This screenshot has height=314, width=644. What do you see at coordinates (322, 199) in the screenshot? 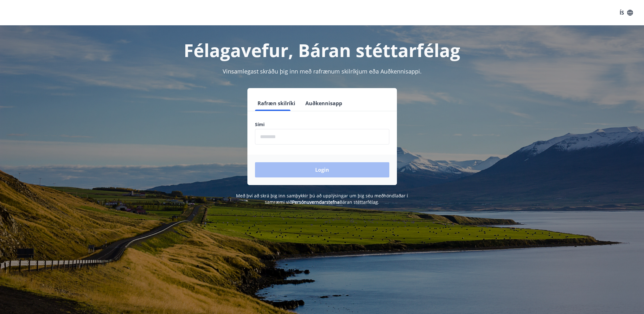
I see `span: Með því að skrá þig inn samþykkir þú að upplýsingar um þig séu meðhöndlaðar í samræmi við Báran s...` at bounding box center [322, 199].